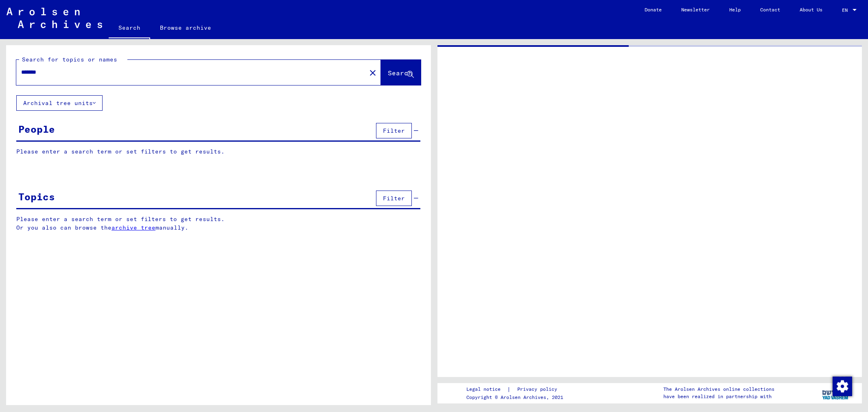  I want to click on p: Please enter a search term or set filters to get results. Or you also can browse the manually., so click(218, 223).